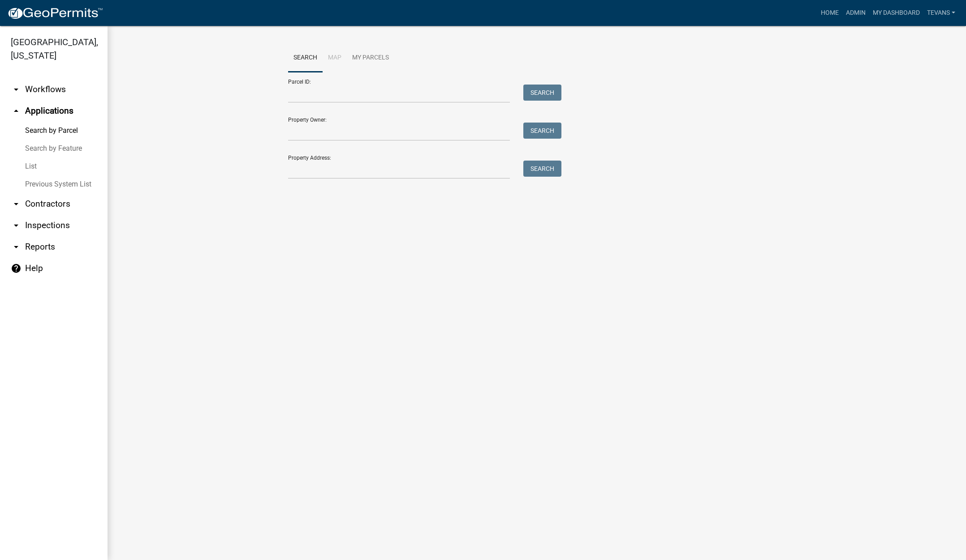 Image resolution: width=966 pixels, height=560 pixels. I want to click on a: Admin, so click(855, 13).